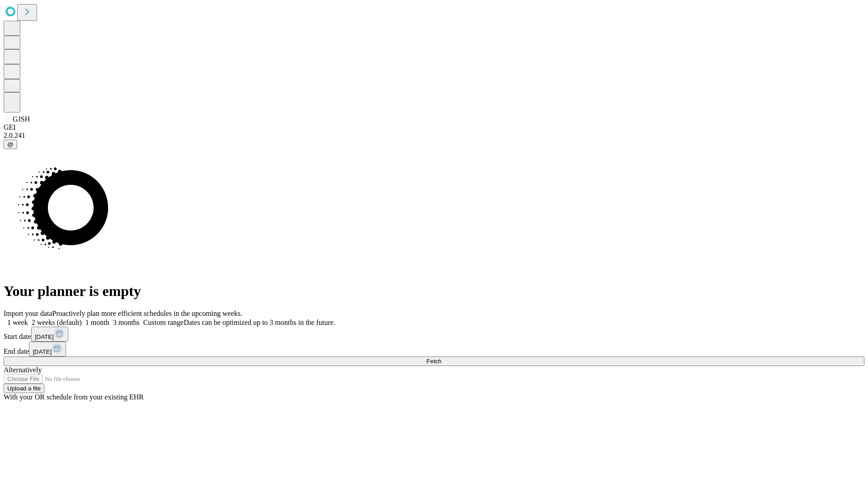 Image resolution: width=868 pixels, height=488 pixels. Describe the element at coordinates (259, 322) in the screenshot. I see `span: Dates can be optimized up to 3 months in the future.` at that location.